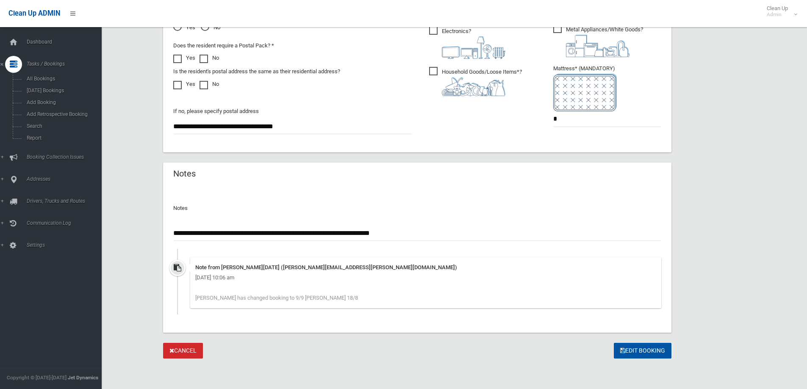 The height and width of the screenshot is (389, 807). I want to click on img: e7408bece873d2c1783593a074e5cb2f.png, so click(585, 92).